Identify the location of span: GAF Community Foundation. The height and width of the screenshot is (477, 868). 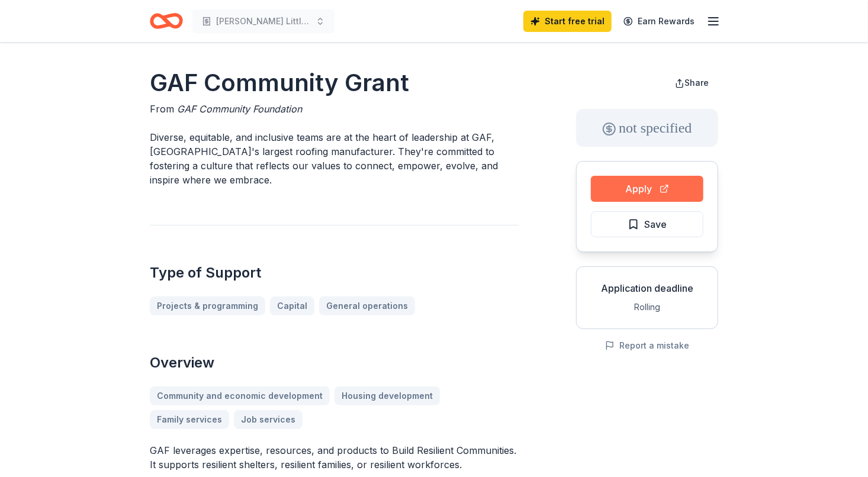
(239, 109).